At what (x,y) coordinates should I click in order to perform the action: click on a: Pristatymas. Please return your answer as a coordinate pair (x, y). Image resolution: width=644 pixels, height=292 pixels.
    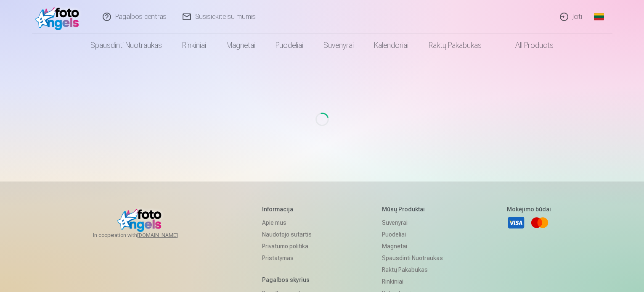
    Looking at the image, I should click on (290, 258).